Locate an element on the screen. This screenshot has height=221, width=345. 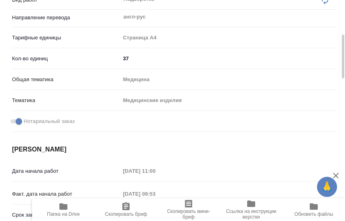
p: Тарифные единицы is located at coordinates (66, 38).